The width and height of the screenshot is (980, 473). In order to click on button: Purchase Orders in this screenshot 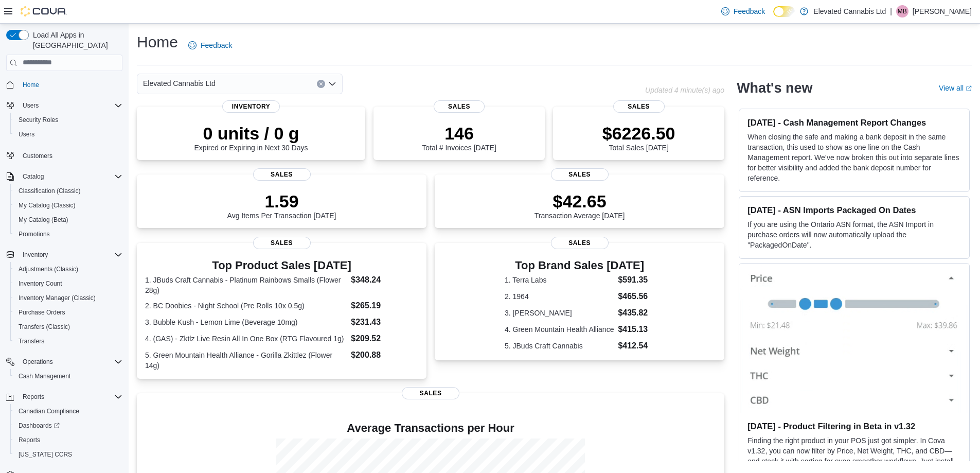, I will do `click(69, 313)`.